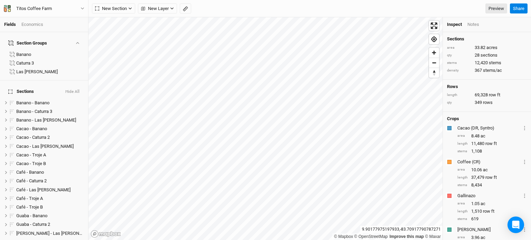 This screenshot has width=531, height=240. Describe the element at coordinates (34, 111) in the screenshot. I see `span: Banano - Caturra 3` at that location.